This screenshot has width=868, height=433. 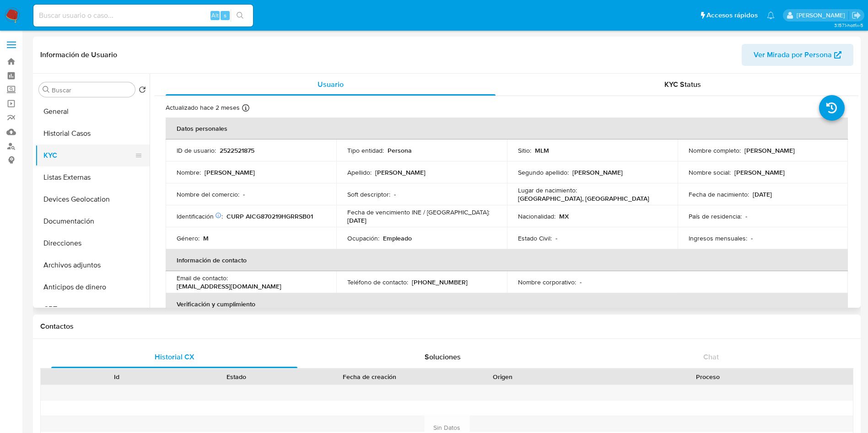 What do you see at coordinates (507, 129) in the screenshot?
I see `th: Datos personales` at bounding box center [507, 129].